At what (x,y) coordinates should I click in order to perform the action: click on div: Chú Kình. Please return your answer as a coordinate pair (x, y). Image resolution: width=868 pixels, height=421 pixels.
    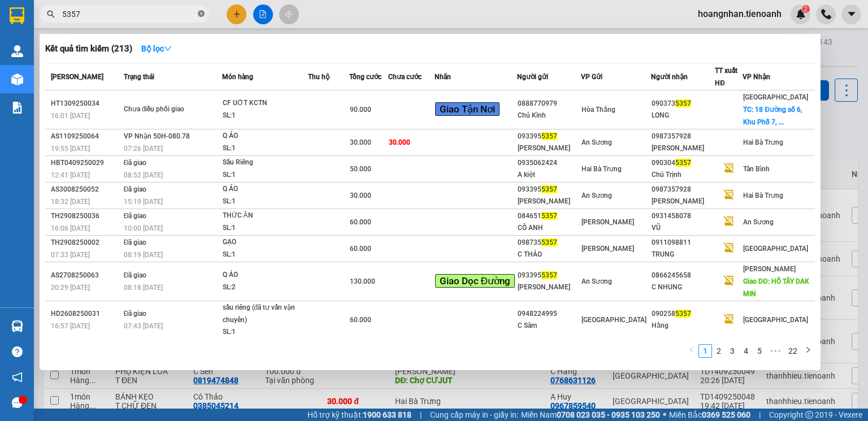
    Looking at the image, I should click on (549, 115).